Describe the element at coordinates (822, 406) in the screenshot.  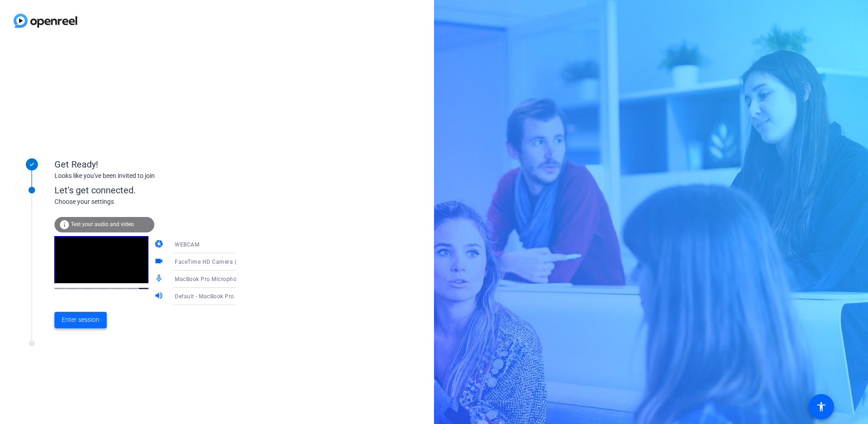
I see `mat-icon: accessibility` at that location.